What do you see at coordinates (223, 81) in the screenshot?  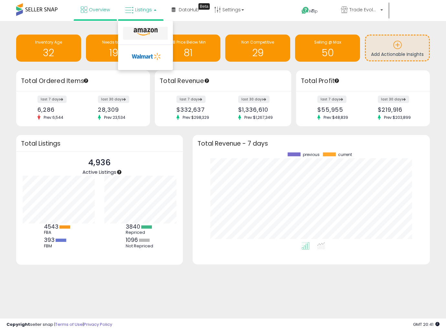 I see `h3: Total Revenue` at bounding box center [223, 81].